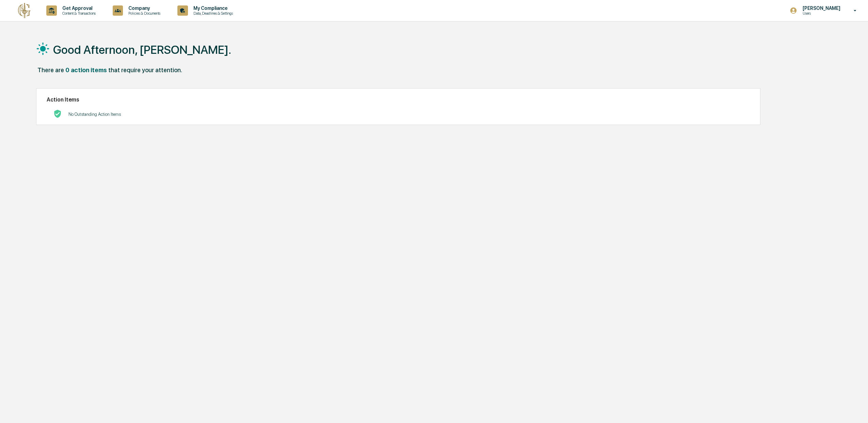 Image resolution: width=868 pixels, height=423 pixels. Describe the element at coordinates (145, 70) in the screenshot. I see `div: that require your attention.` at that location.